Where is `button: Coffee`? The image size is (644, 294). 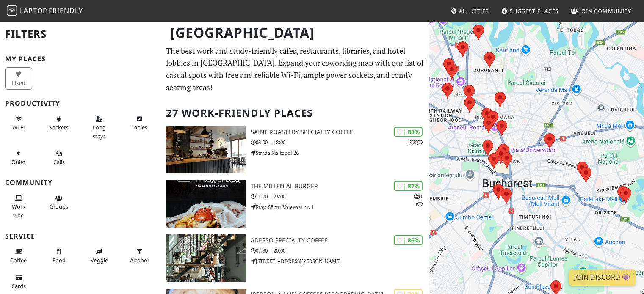
button: Coffee is located at coordinates (19, 256).